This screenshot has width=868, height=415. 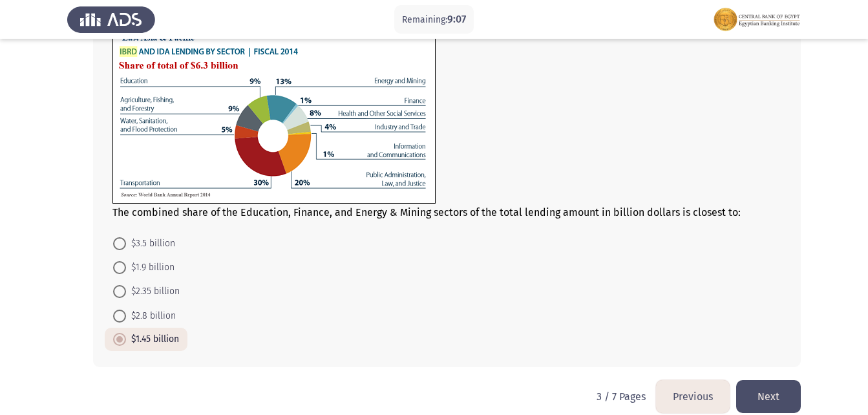 I want to click on span: $1.45 billion, so click(x=153, y=339).